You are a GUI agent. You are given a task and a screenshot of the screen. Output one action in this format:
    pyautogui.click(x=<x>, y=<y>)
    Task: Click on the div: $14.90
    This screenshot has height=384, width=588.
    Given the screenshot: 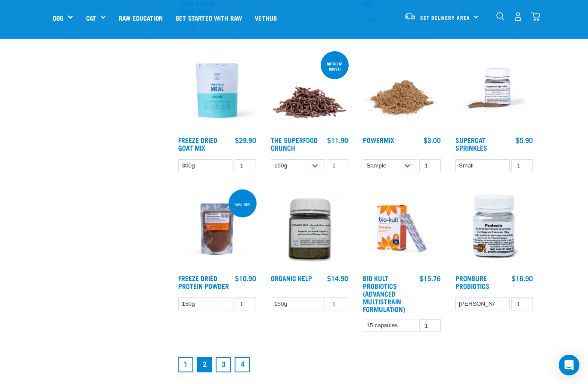 What is the action you would take?
    pyautogui.click(x=337, y=278)
    